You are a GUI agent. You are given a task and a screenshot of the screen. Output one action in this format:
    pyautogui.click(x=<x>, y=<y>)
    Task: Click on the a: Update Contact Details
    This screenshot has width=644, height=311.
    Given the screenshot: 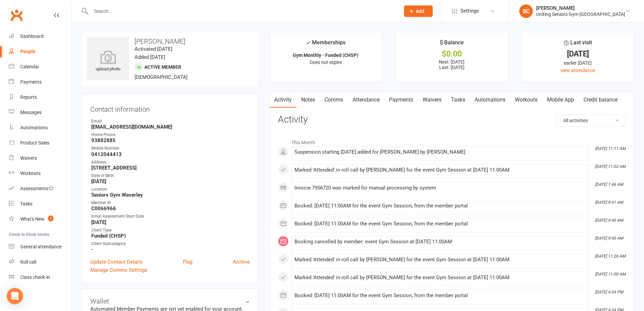 What is the action you would take?
    pyautogui.click(x=116, y=262)
    